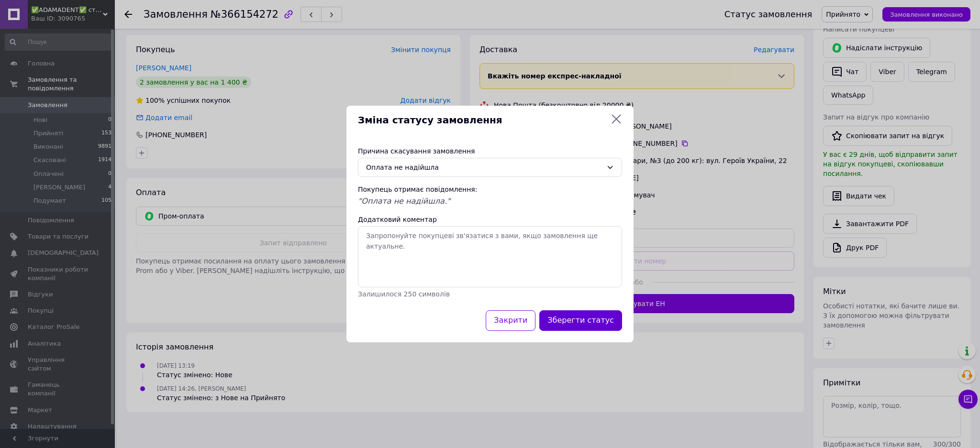 The width and height of the screenshot is (980, 448). What do you see at coordinates (511, 320) in the screenshot?
I see `button: Закрити` at bounding box center [511, 320].